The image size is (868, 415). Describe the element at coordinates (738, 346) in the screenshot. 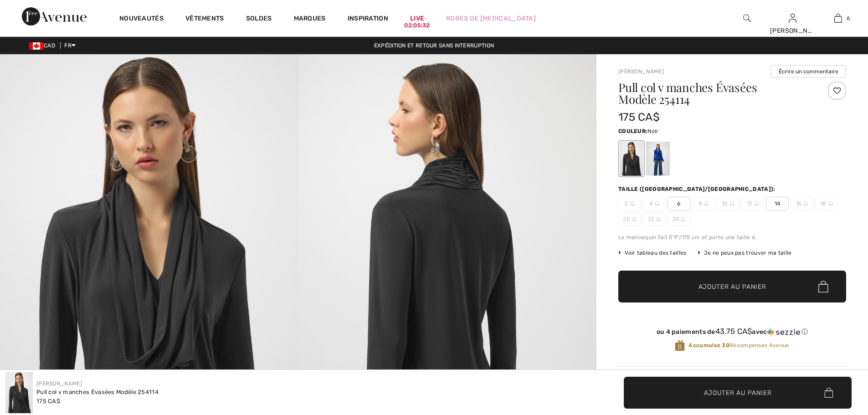

I see `span: Récompenses Avenue` at that location.